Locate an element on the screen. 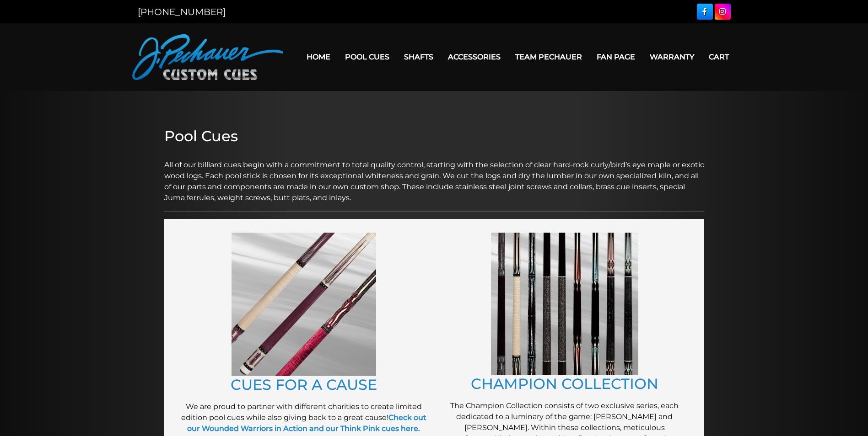 This screenshot has height=436, width=868. a: Team Pechauer is located at coordinates (548, 57).